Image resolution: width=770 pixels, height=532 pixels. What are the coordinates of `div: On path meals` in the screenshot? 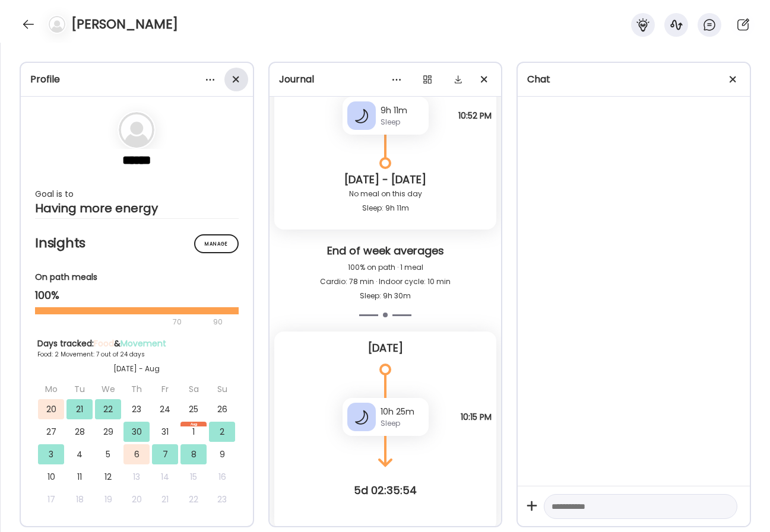 It's located at (137, 277).